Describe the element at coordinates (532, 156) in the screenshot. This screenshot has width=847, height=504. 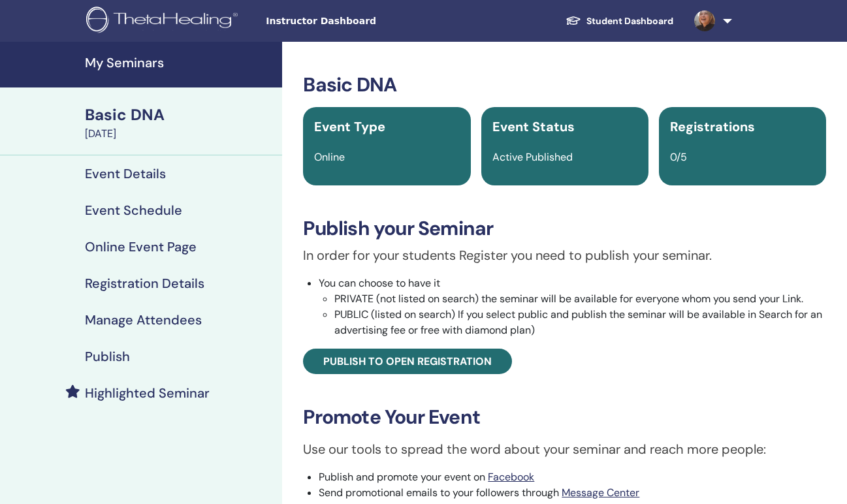
I see `span: Active Published` at that location.